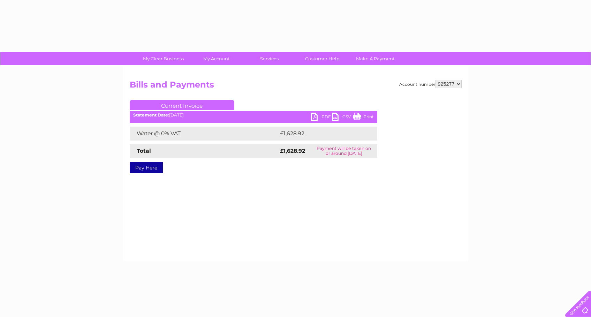  What do you see at coordinates (292, 151) in the screenshot?
I see `strong: £1,628.92` at bounding box center [292, 151].